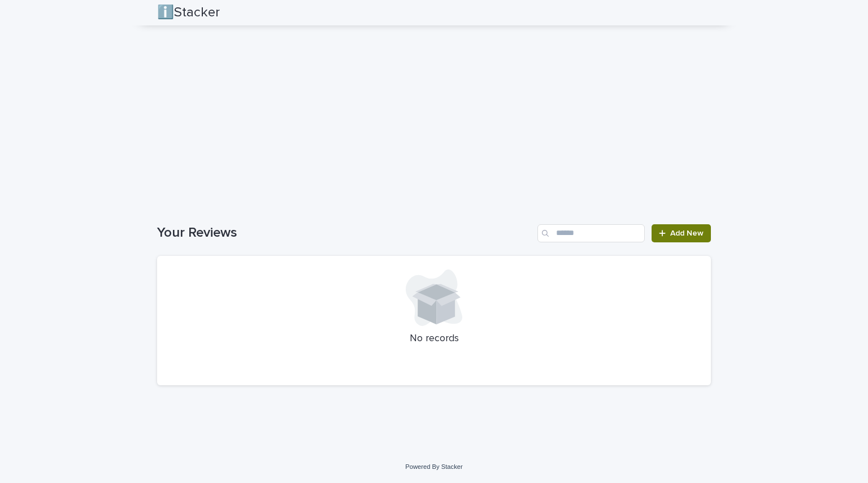 This screenshot has width=868, height=483. I want to click on input: Search, so click(591, 233).